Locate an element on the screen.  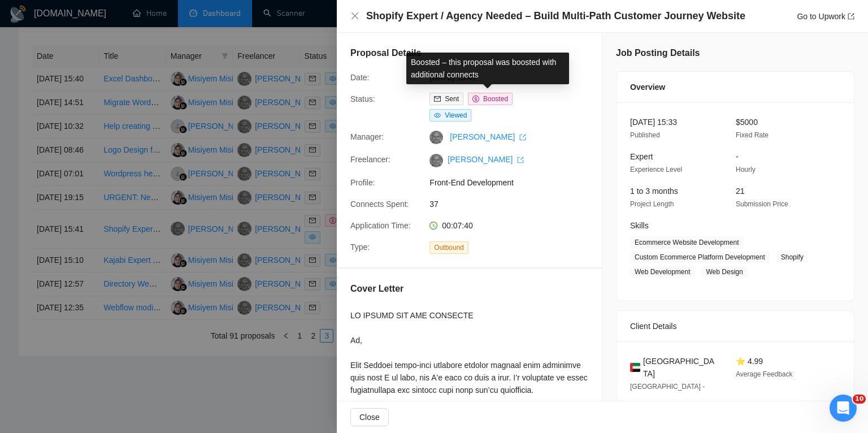
img: c1KMYbSUufEWBls0-Guyemiimam7xLkkpV9MGfcmiomLFdC9vGXT7BBDYSdkZD-0uq is located at coordinates (437, 161).